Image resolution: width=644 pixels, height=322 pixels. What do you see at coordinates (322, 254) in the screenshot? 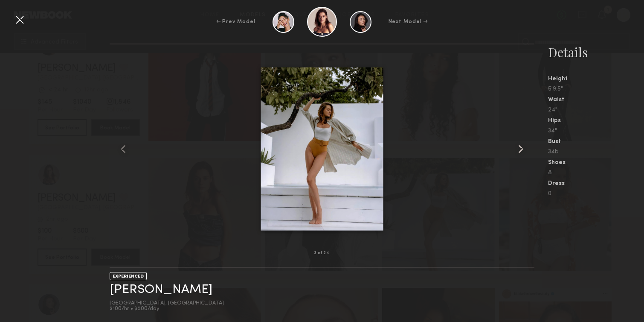
I see `div: 3 of 24` at bounding box center [322, 254].